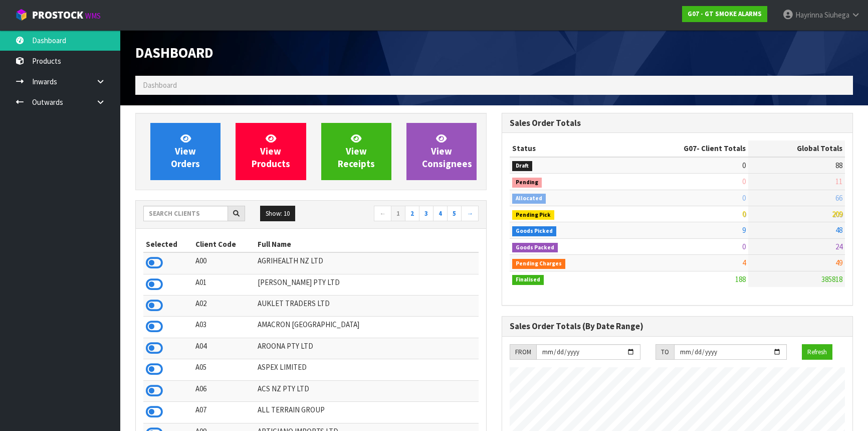  I want to click on a: 4, so click(440, 214).